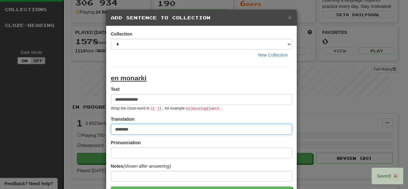 The image size is (408, 189). Describe the element at coordinates (141, 167) in the screenshot. I see `label: Notes` at that location.